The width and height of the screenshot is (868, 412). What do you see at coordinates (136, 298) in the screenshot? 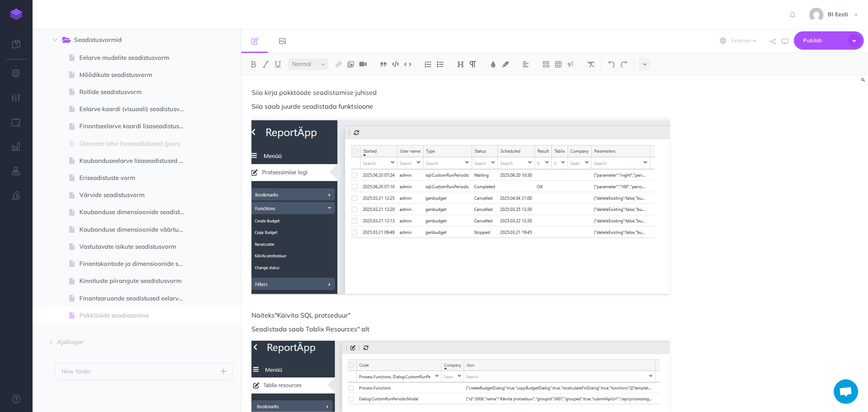
I see `span: Finantsaruande seadistused eelarvele` at bounding box center [136, 298].